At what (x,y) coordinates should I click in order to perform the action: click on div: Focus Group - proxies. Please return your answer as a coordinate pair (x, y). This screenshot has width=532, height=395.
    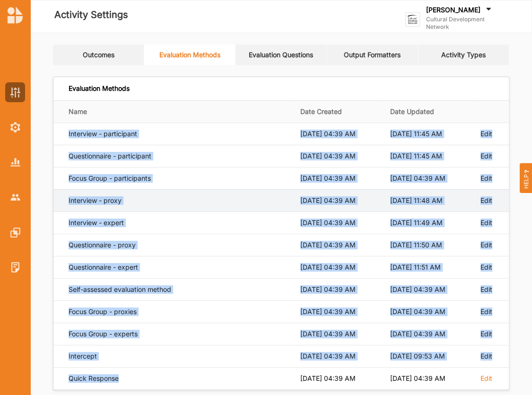
    Looking at the image, I should click on (178, 311).